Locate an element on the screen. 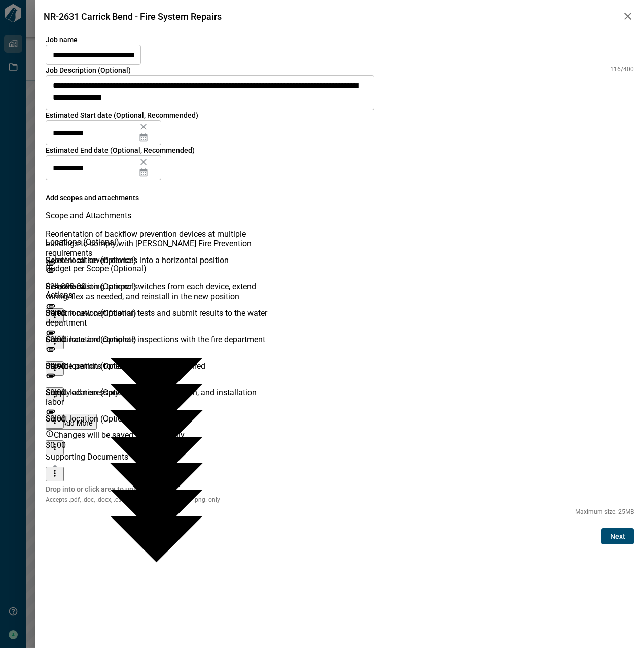  span: Select location (Optional) is located at coordinates (90, 418).